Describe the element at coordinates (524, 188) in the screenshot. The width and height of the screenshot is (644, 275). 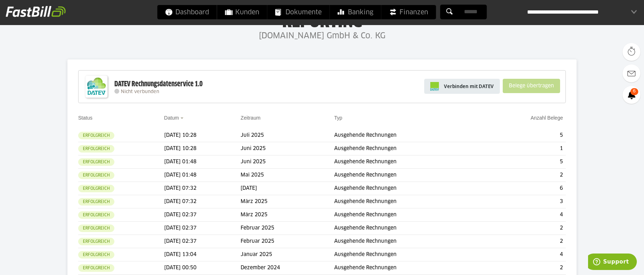
I see `td: 6` at that location.